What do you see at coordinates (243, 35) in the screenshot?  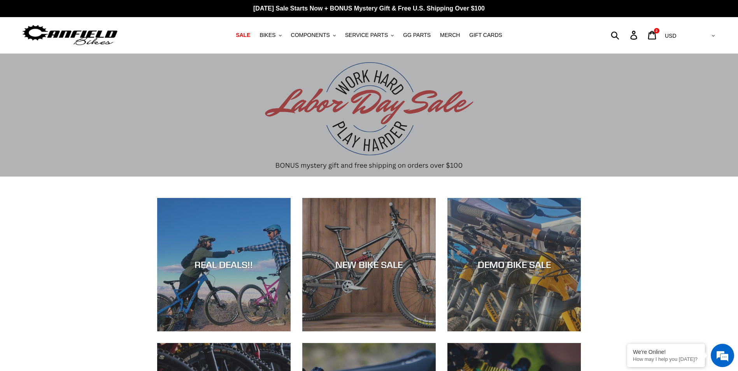 I see `a: SALE` at bounding box center [243, 35].